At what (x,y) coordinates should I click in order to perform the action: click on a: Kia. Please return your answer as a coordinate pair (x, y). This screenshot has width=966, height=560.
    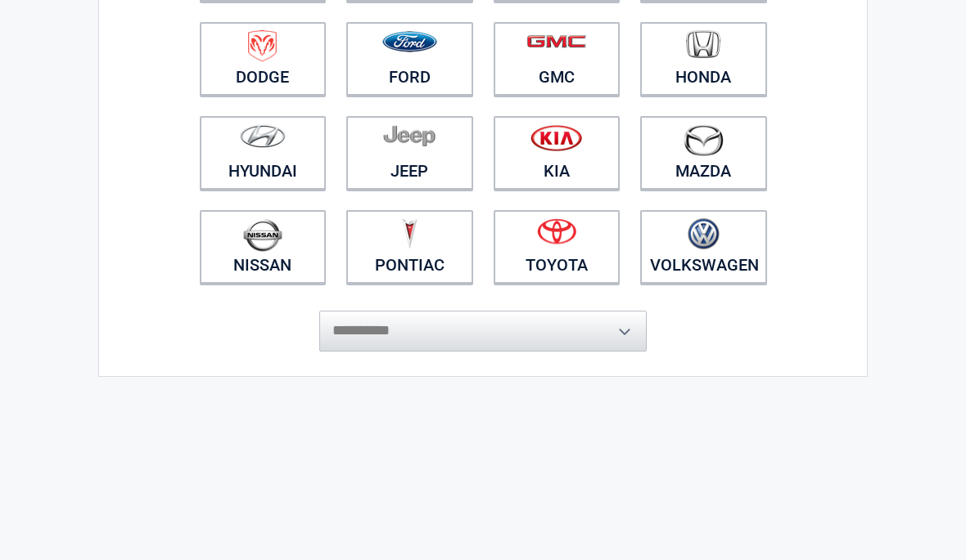
    Looking at the image, I should click on (557, 153).